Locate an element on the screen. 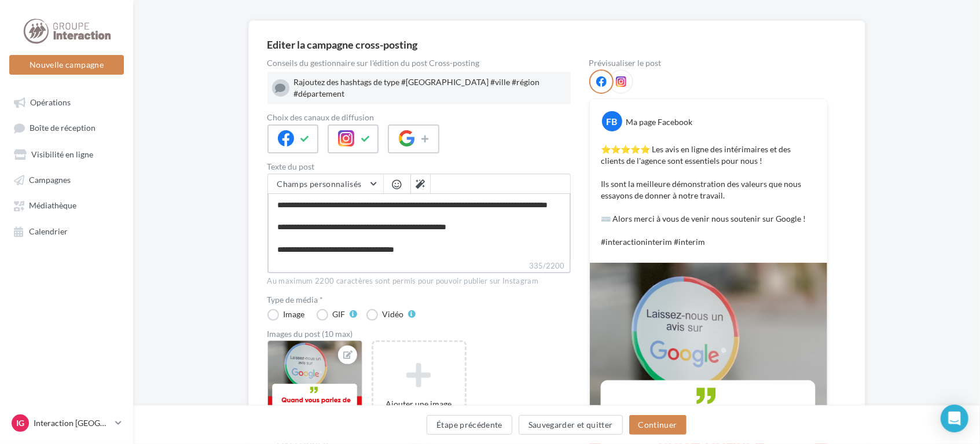 The height and width of the screenshot is (444, 980). span: IG is located at coordinates (20, 423).